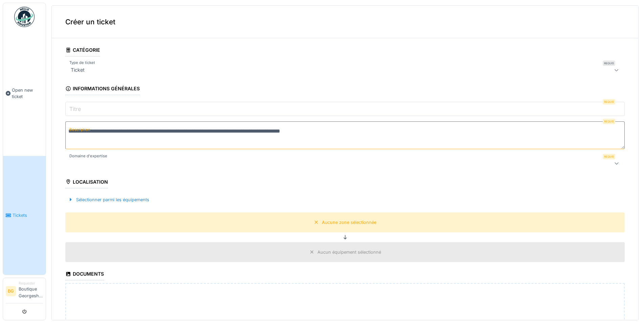 Image resolution: width=644 pixels, height=323 pixels. Describe the element at coordinates (82, 51) in the screenshot. I see `div: Catégorie` at that location.